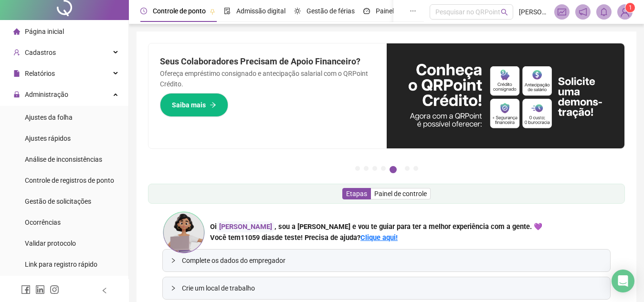  What do you see at coordinates (317, 238) in the screenshot?
I see `span: de teste! Precisa de ajuda?` at bounding box center [317, 238].